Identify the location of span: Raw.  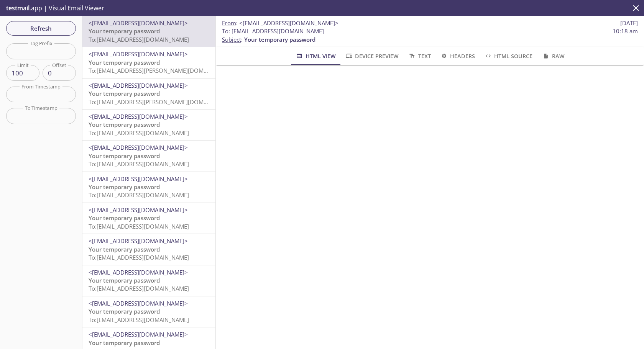
(552, 56).